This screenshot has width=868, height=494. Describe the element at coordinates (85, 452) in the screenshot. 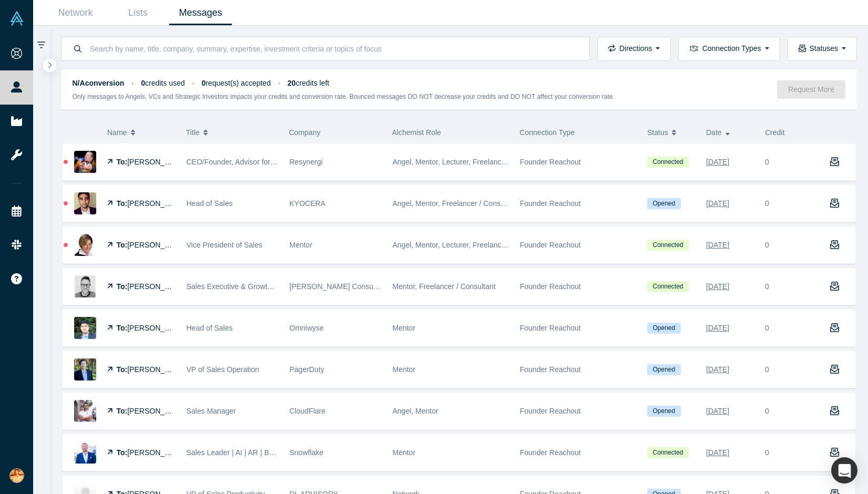

I see `img: David Stewart's Profile Image` at that location.